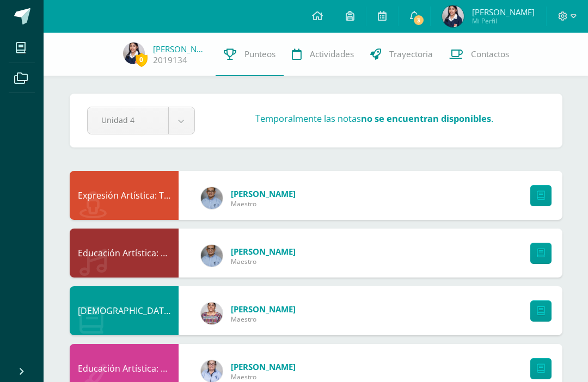 This screenshot has height=382, width=588. I want to click on div: Educación Artística: Educación Musical, so click(124, 253).